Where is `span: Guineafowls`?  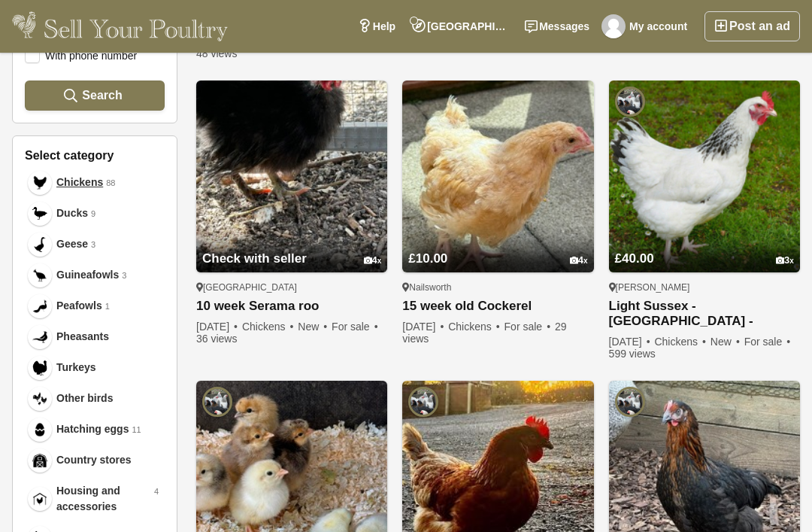 span: Guineafowls is located at coordinates (87, 275).